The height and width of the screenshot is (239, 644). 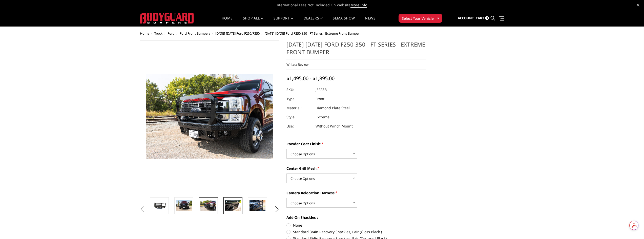 What do you see at coordinates (344, 21) in the screenshot?
I see `a: SEMA Show` at bounding box center [344, 21].